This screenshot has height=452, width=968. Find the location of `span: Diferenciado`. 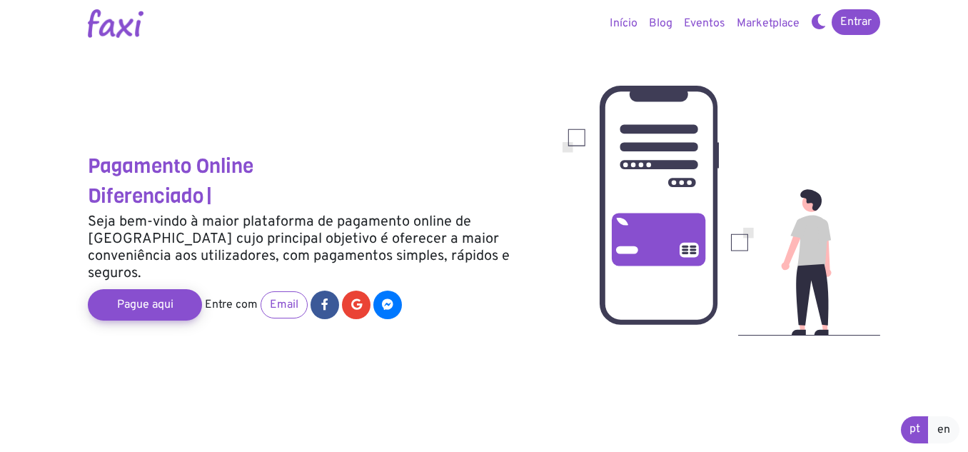

span: Diferenciado is located at coordinates (146, 196).